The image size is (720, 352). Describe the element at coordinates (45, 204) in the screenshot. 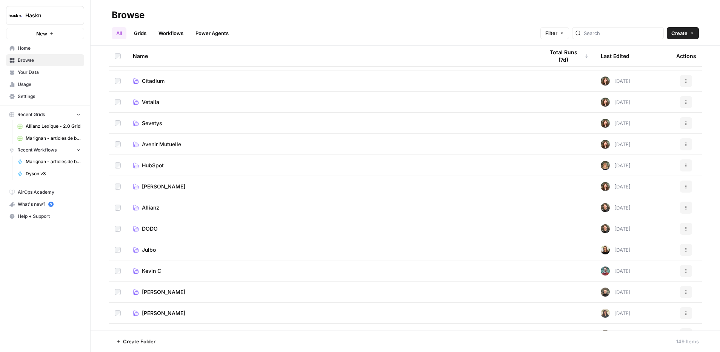

I see `div: What's new?` at that location.